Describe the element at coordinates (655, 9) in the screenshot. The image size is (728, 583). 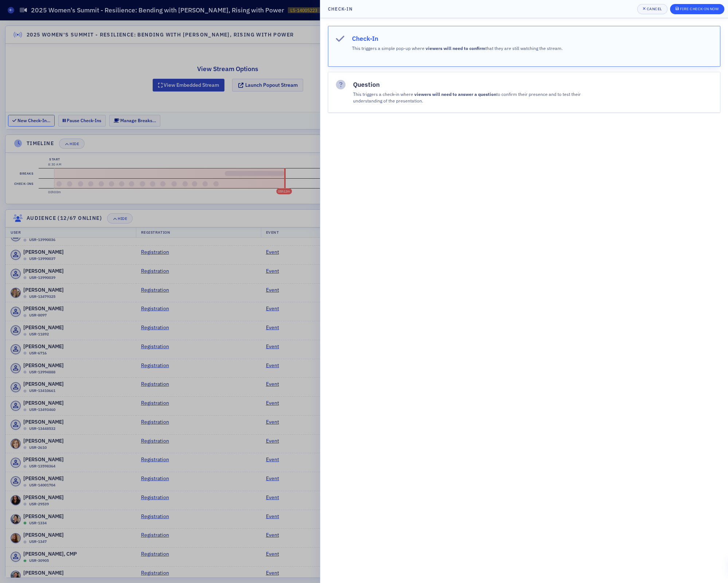
I see `div: Cancel` at that location.